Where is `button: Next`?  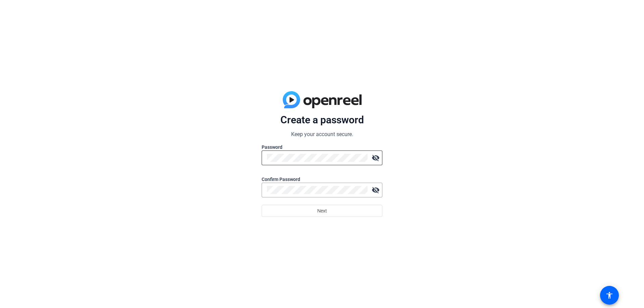
button: Next is located at coordinates (322, 211).